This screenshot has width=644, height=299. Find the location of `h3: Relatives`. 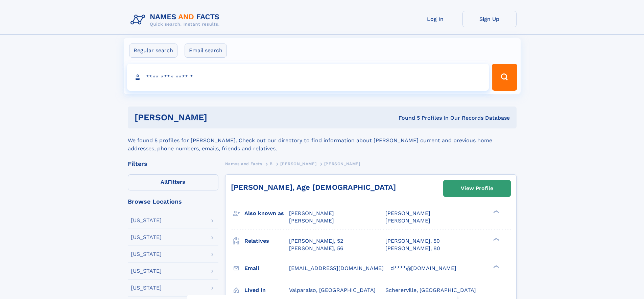

h3: Relatives is located at coordinates (266, 241).